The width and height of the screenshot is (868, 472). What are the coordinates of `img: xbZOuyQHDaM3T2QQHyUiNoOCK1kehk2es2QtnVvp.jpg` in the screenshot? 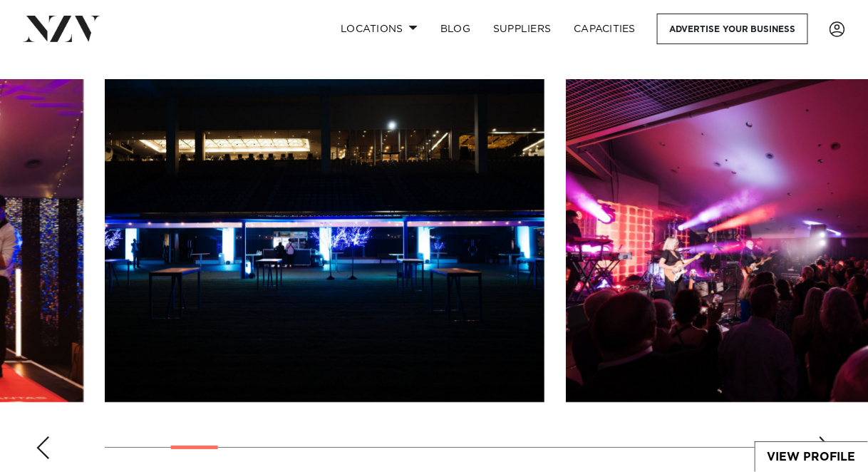 It's located at (324, 240).